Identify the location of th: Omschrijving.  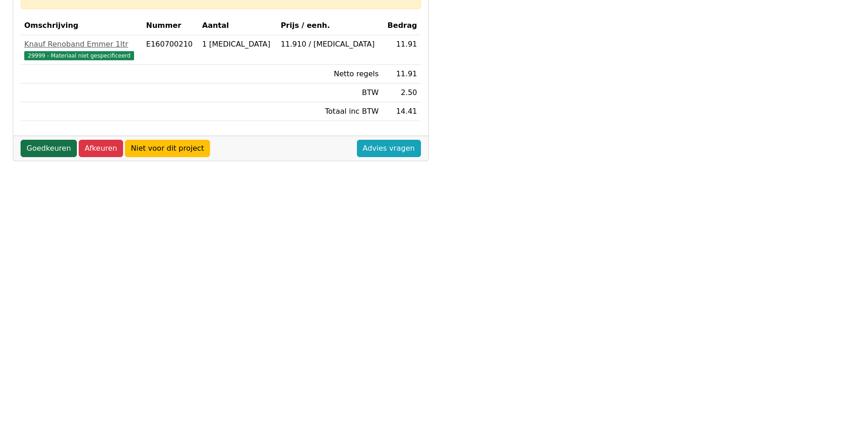
(82, 26).